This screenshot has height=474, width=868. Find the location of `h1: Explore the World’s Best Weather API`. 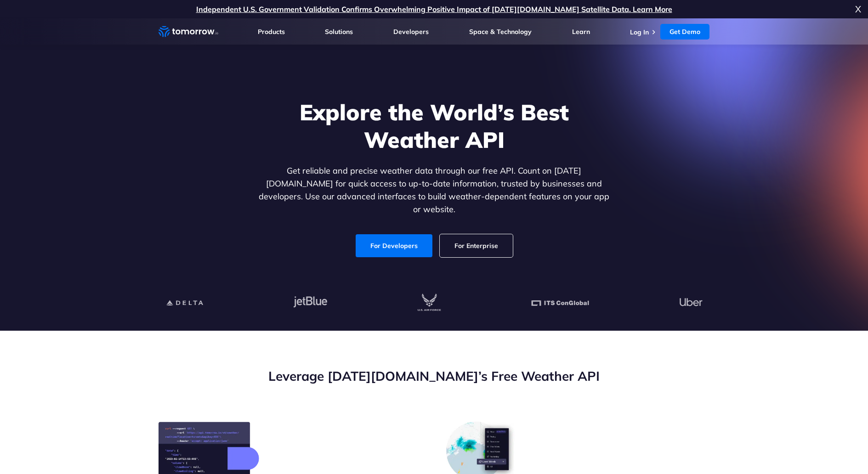

h1: Explore the World’s Best Weather API is located at coordinates (434, 126).